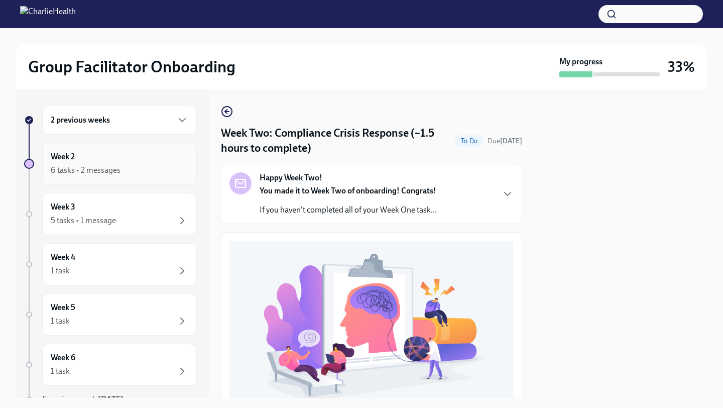 The height and width of the screenshot is (408, 723). Describe the element at coordinates (110, 264) in the screenshot. I see `a: Week 41 task` at that location.